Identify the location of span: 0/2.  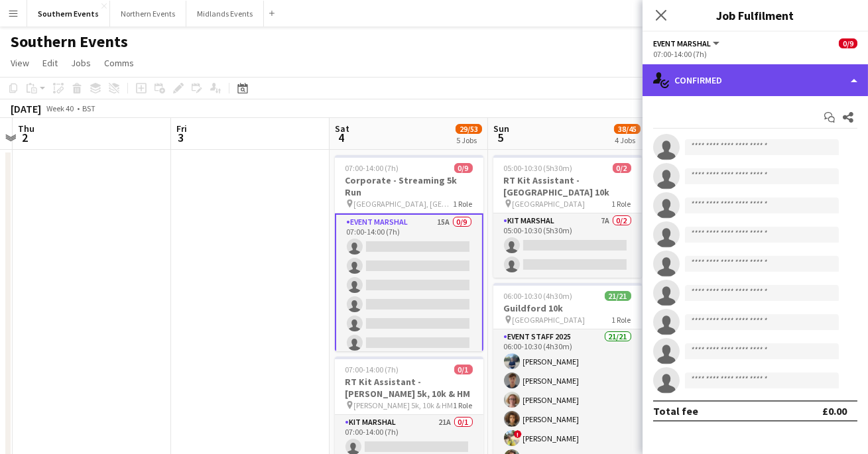
(622, 168).